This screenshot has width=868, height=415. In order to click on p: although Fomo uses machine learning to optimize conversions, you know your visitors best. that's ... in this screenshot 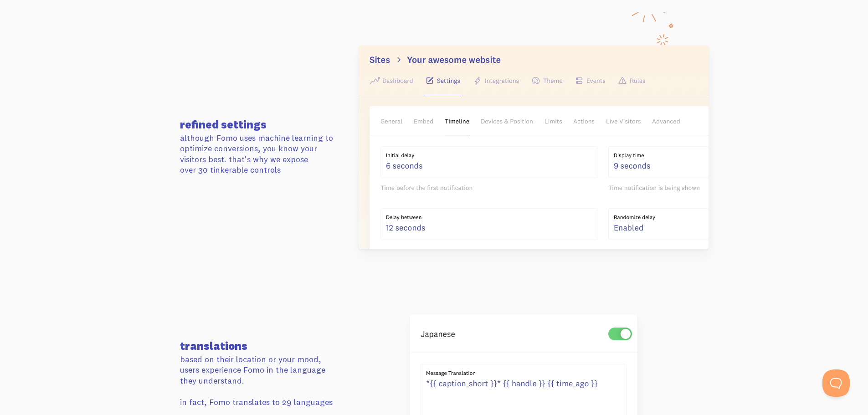, I will do `click(261, 154)`.